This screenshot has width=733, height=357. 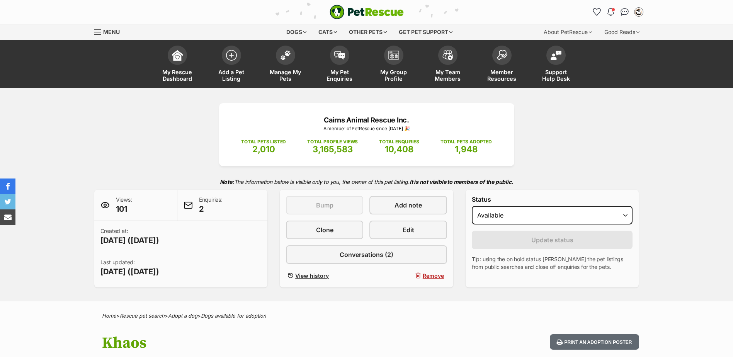 I want to click on img: chat-41dd97257d64d25036548639549fe6c8038ab92f7586957e7f3b1b290dea8141.svg, so click(x=624, y=12).